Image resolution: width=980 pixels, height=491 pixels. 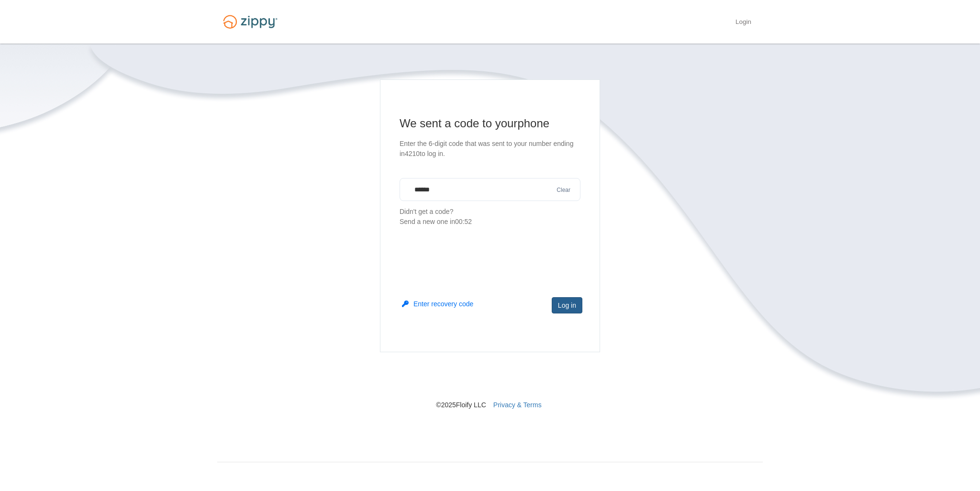 What do you see at coordinates (518, 405) in the screenshot?
I see `a: Privacy & Terms` at bounding box center [518, 405].